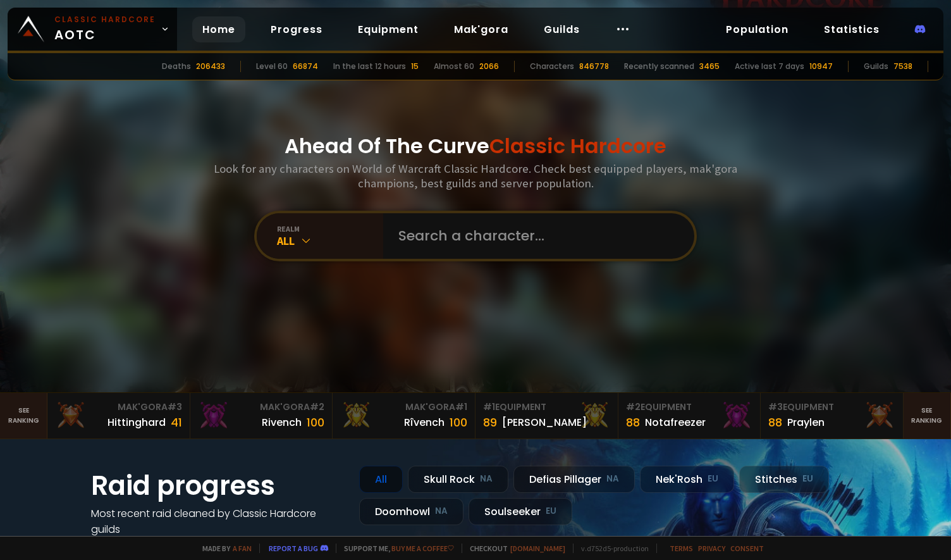 This screenshot has width=951, height=560. Describe the element at coordinates (458, 479) in the screenshot. I see `div: Skull Rock` at that location.